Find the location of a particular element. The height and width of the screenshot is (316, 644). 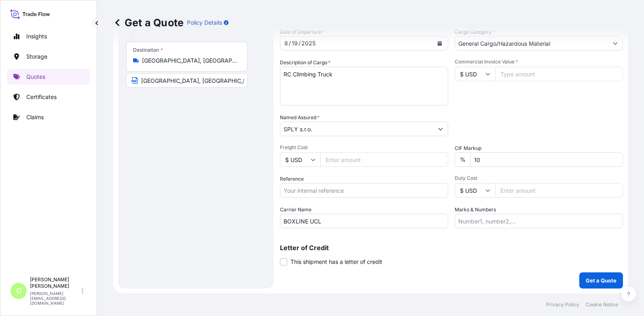

textarea: RC Climbing Truck is located at coordinates (364, 86).